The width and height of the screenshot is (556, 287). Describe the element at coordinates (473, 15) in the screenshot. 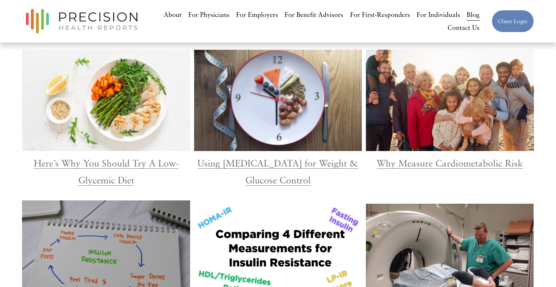

I see `a: Blog` at that location.